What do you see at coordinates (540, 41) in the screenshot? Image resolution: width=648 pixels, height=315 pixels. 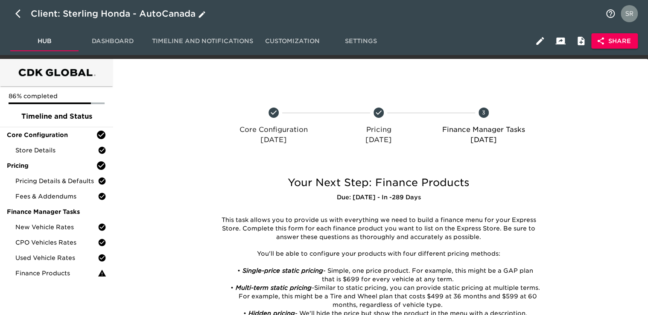 I see `button: Edit Hub` at bounding box center [540, 41].